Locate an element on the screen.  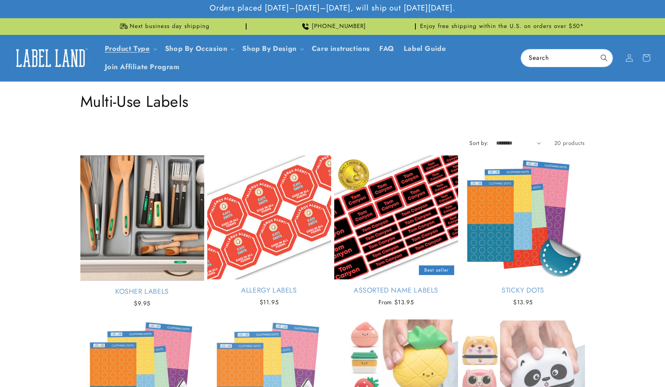
span: Care instructions is located at coordinates (341, 49).